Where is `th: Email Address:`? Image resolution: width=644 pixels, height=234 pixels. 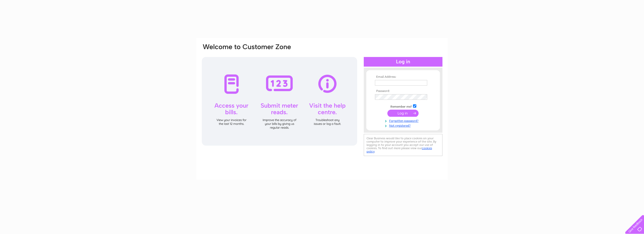
th: Email Address: is located at coordinates (403, 77).